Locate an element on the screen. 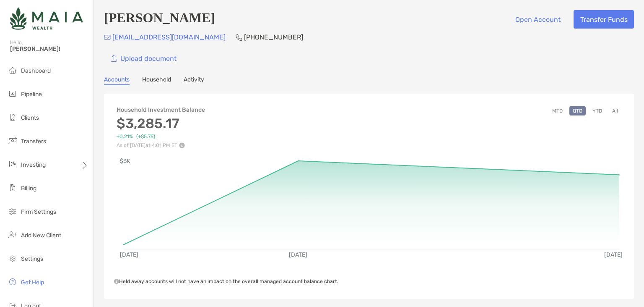  img: add_new_client icon is located at coordinates (13, 235).